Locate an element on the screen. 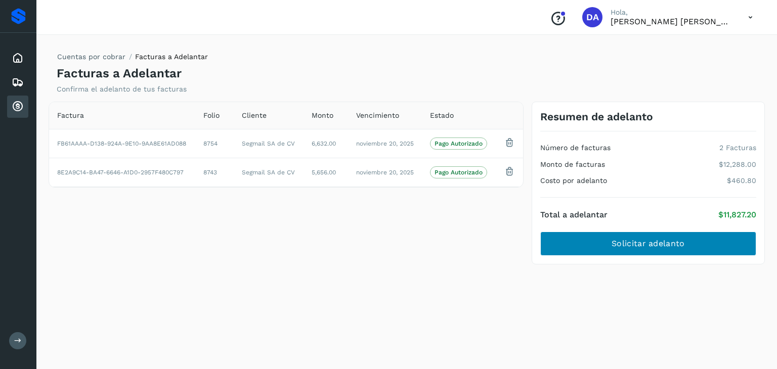 Image resolution: width=777 pixels, height=369 pixels. span: Vencimiento is located at coordinates (378, 115).